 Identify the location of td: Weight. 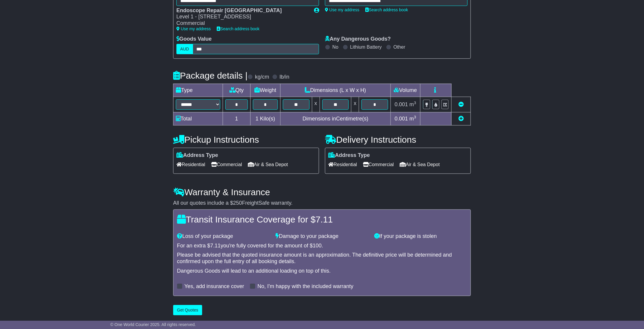
(265, 90).